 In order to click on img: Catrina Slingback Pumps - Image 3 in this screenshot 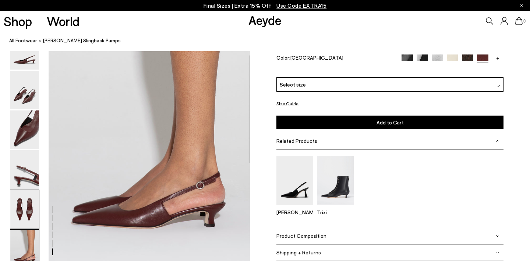, I will do `click(25, 130)`.